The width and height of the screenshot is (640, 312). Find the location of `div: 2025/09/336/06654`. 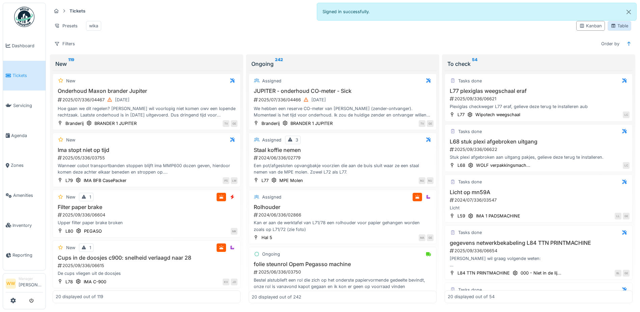

div: 2025/09/336/06654 is located at coordinates (539, 250).